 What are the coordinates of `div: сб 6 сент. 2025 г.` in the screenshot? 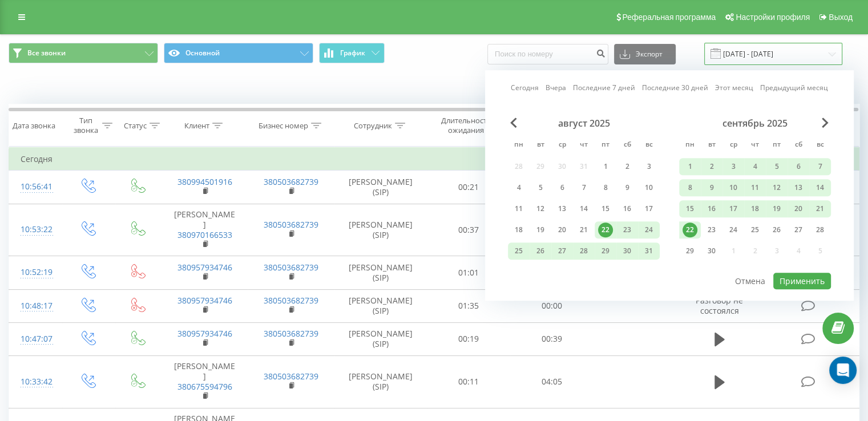 It's located at (799, 166).